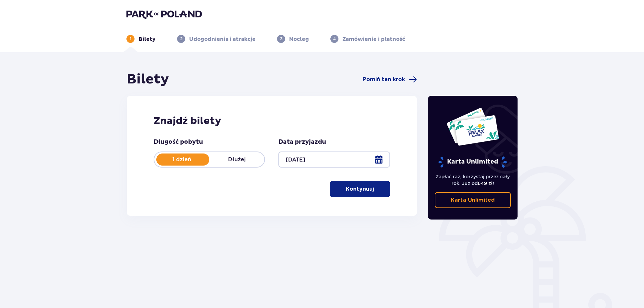 The image size is (644, 308). Describe the element at coordinates (237, 160) in the screenshot. I see `p: Dłużej` at that location.